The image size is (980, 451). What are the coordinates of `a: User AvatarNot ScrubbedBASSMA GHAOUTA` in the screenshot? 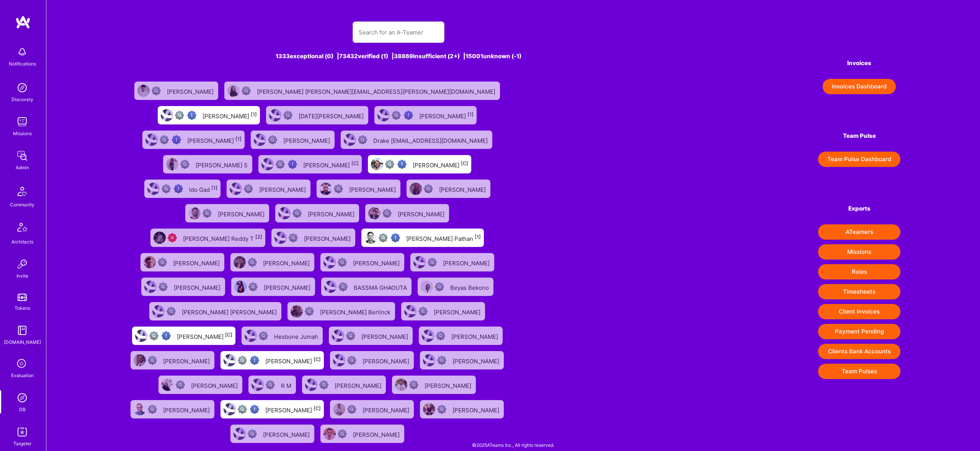 It's located at (367, 287).